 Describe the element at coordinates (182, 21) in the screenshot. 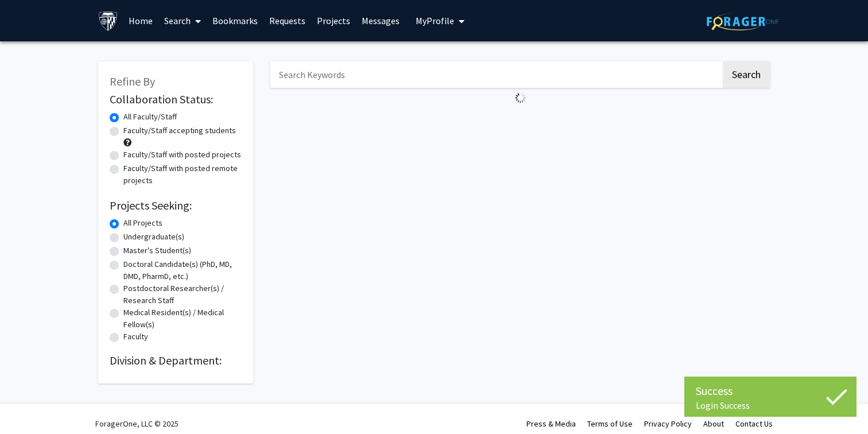

I see `a: Search` at that location.